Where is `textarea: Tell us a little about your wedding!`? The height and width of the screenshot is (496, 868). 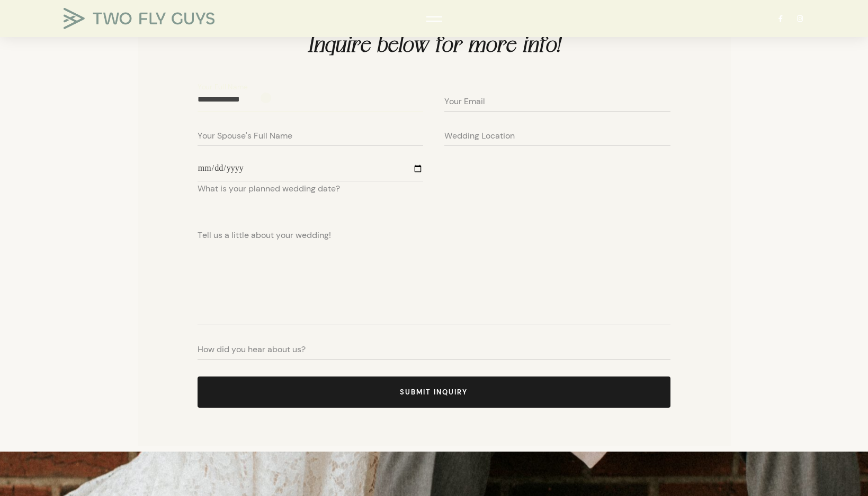 textarea: Tell us a little about your wedding! is located at coordinates (434, 273).